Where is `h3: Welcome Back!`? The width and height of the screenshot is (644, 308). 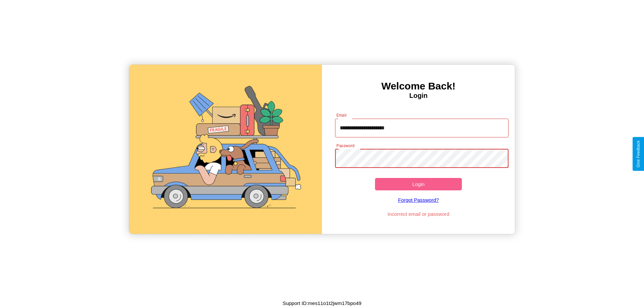
h3: Welcome Back! is located at coordinates (418, 86).